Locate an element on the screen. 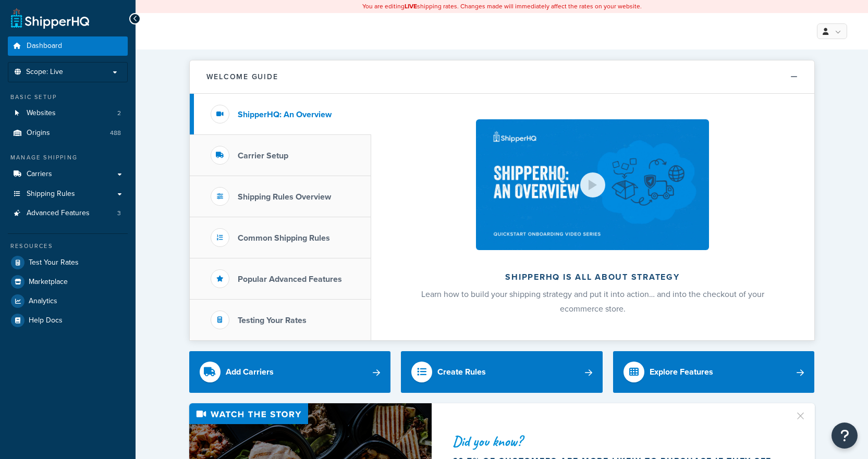 The height and width of the screenshot is (459, 868). span: Marketplace is located at coordinates (48, 282).